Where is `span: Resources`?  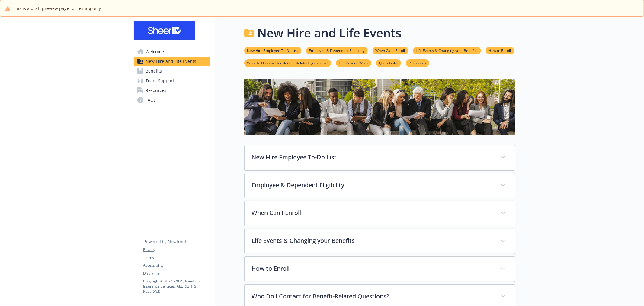 span: Resources is located at coordinates (156, 91).